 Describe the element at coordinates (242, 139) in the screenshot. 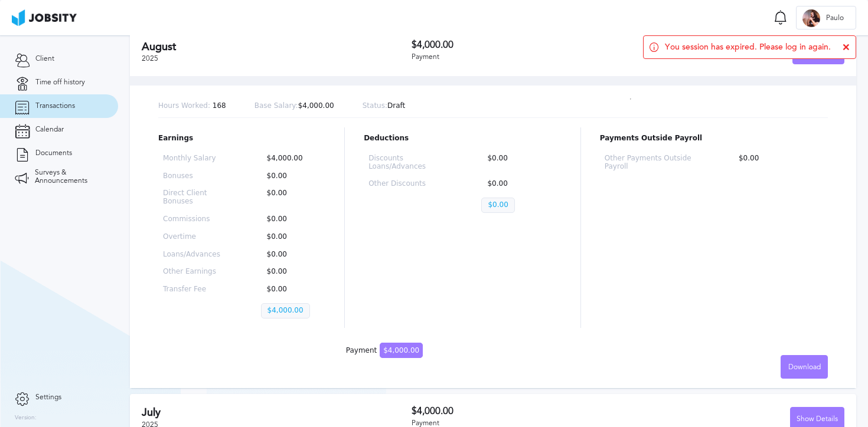

I see `p: Earnings` at that location.